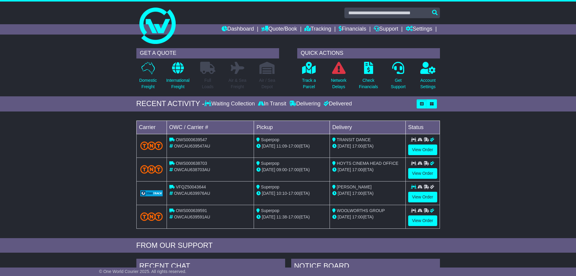  Describe the element at coordinates (292, 127) in the screenshot. I see `td: Pickup` at that location.